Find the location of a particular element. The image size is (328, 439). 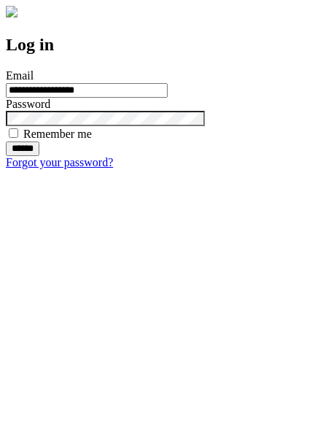

h2: Log in is located at coordinates (164, 44).